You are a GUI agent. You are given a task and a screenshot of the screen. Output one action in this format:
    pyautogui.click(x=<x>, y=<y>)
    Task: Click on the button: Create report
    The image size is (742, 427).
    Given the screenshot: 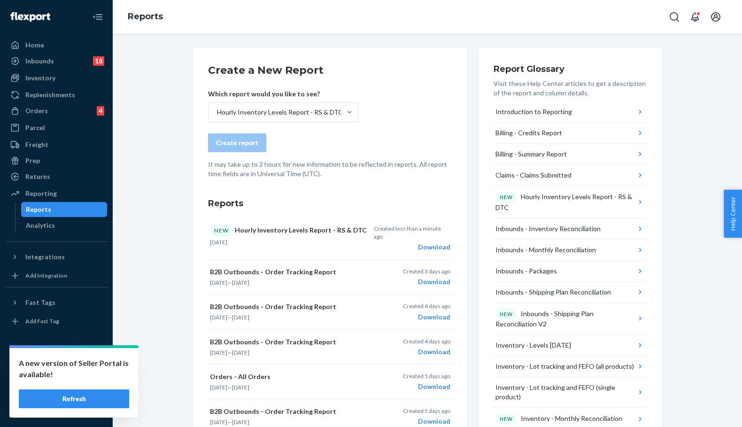 What is the action you would take?
    pyautogui.click(x=237, y=143)
    